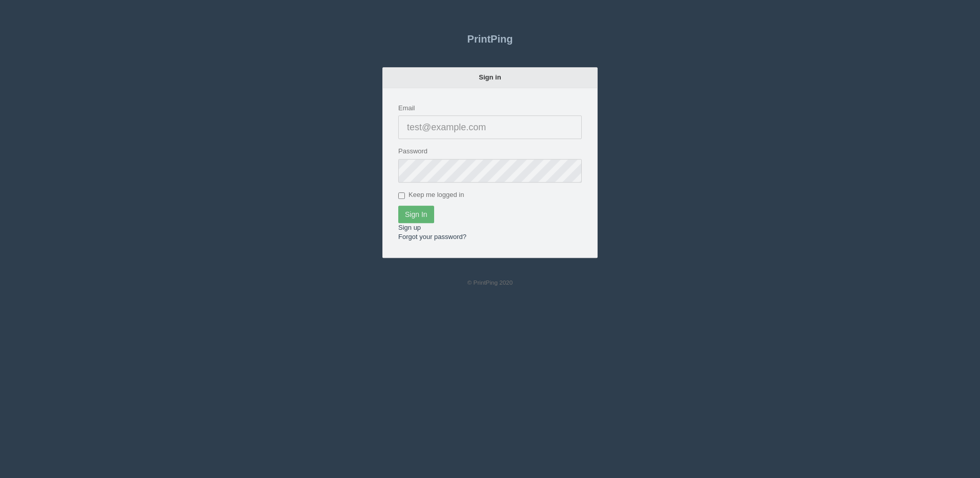 This screenshot has width=980, height=478. What do you see at coordinates (409, 227) in the screenshot?
I see `a: Sign up` at bounding box center [409, 227].